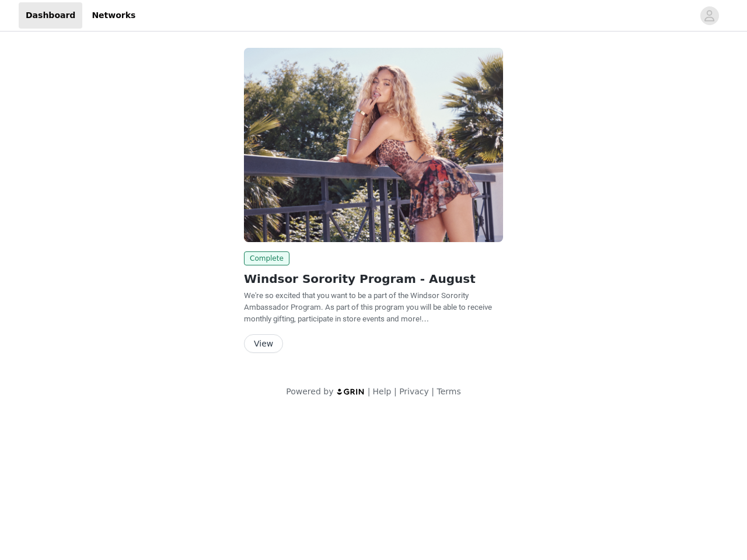 The height and width of the screenshot is (560, 747). Describe the element at coordinates (267, 258) in the screenshot. I see `span: Complete` at that location.